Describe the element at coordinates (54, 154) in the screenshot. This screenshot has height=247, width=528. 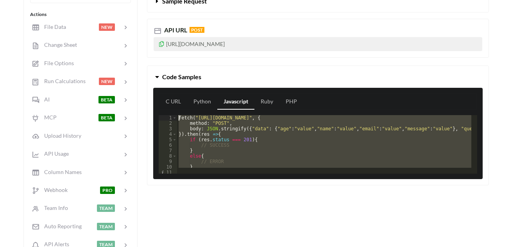
I see `span: API Usage` at that location.